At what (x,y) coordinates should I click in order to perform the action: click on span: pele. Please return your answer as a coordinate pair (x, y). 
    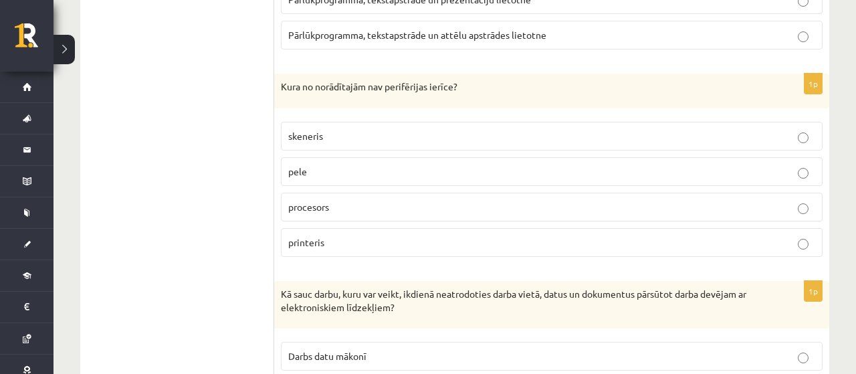
    Looking at the image, I should click on (298, 171).